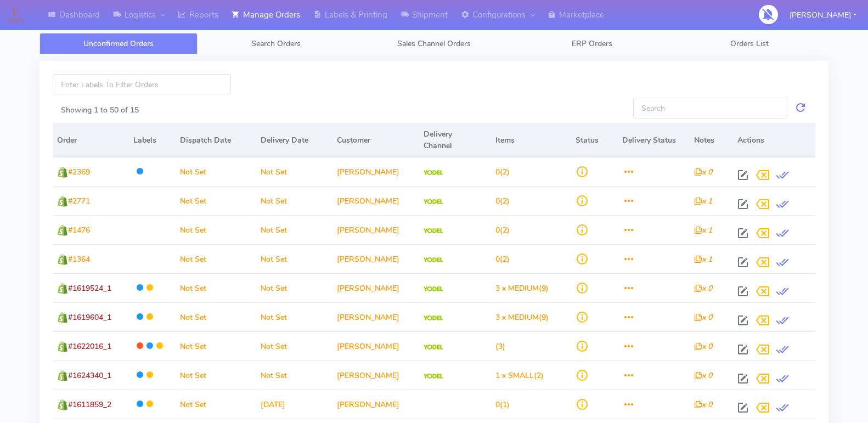 The image size is (868, 423). Describe the element at coordinates (774, 140) in the screenshot. I see `th: Actions` at that location.